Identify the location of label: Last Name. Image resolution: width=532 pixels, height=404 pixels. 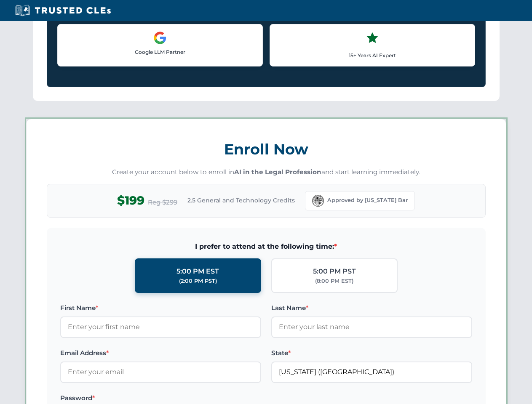
(372, 309).